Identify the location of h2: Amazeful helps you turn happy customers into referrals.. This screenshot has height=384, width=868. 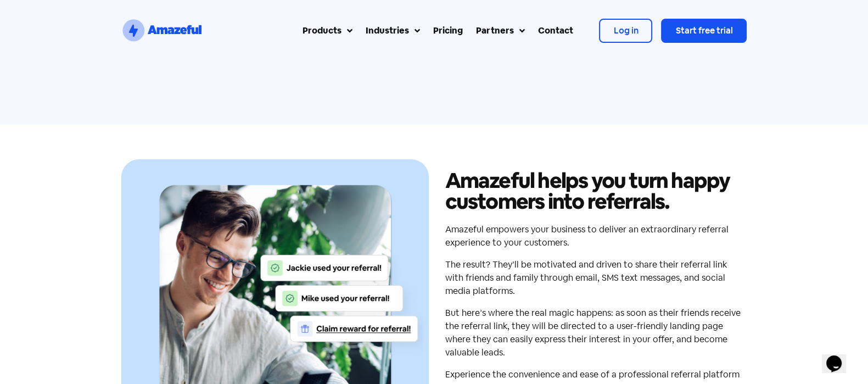
(593, 191).